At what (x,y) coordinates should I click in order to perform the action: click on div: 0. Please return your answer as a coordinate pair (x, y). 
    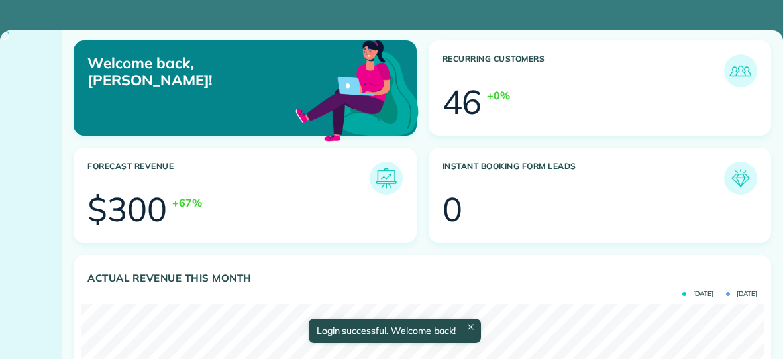
    Looking at the image, I should click on (452, 209).